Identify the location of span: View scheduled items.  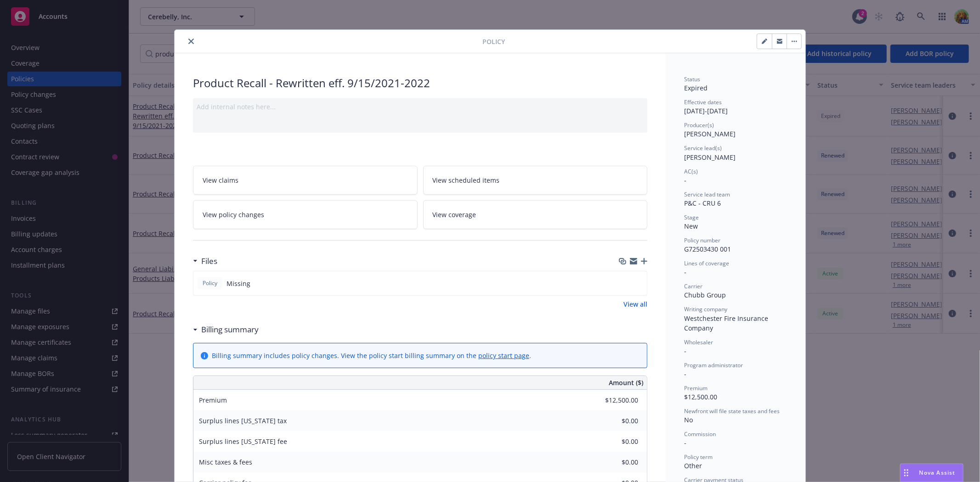
(466, 180).